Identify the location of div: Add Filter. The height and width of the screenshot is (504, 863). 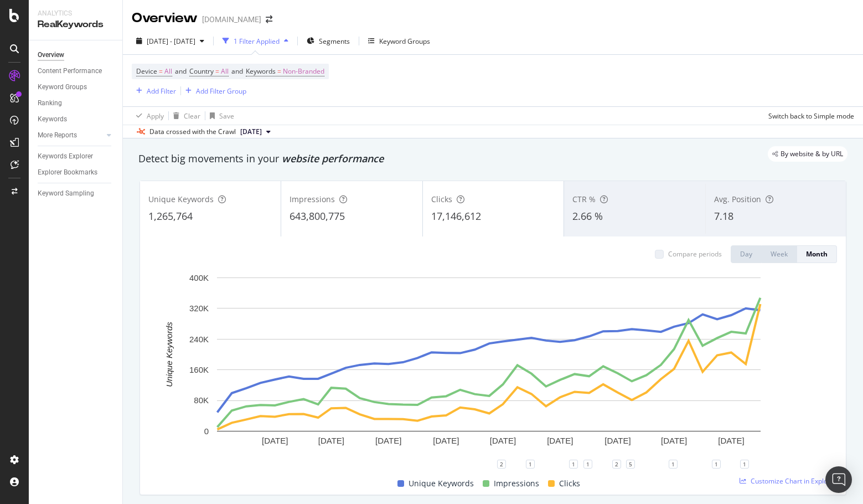
(161, 91).